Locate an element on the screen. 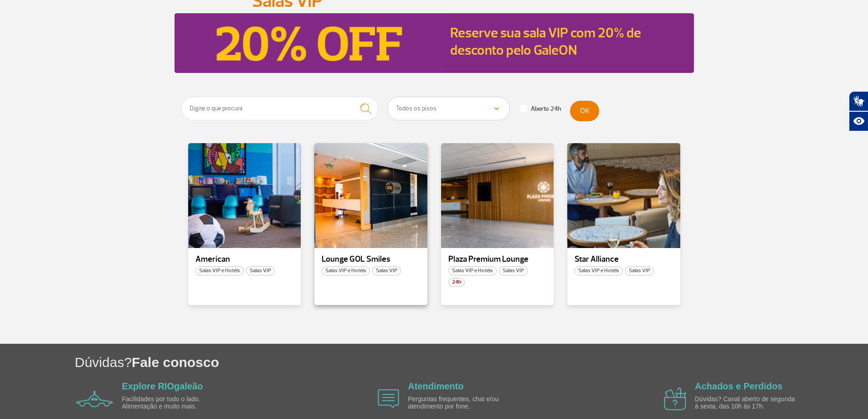 This screenshot has width=868, height=419. label: Aberto 24h is located at coordinates (540, 109).